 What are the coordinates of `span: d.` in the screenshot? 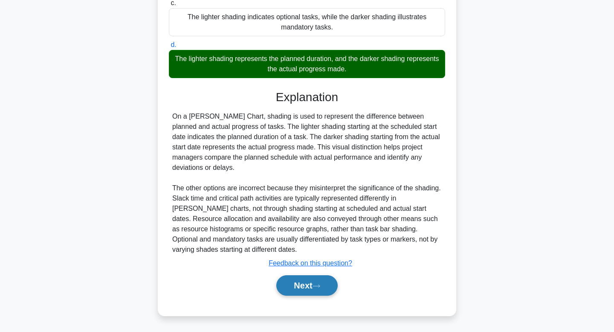 It's located at (173, 44).